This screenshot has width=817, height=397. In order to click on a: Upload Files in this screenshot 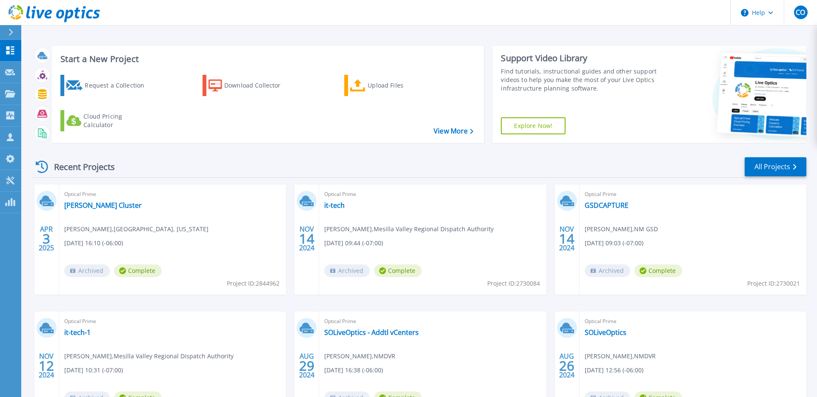, I will do `click(391, 86)`.